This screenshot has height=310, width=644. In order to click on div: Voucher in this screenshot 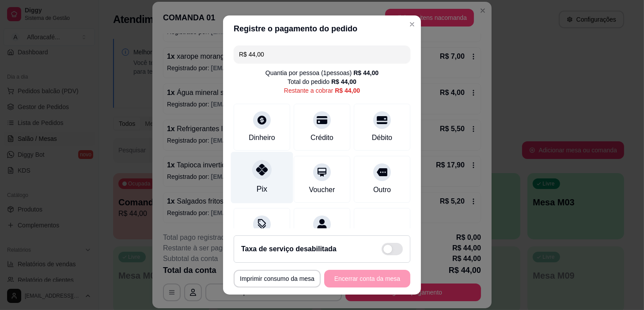, I will do `click(322, 190)`.